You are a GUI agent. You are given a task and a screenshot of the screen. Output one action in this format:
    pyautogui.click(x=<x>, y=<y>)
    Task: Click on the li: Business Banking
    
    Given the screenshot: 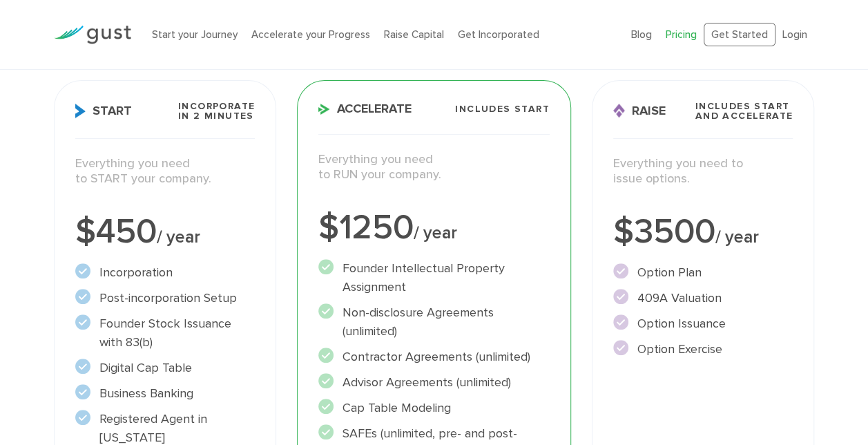 What is the action you would take?
    pyautogui.click(x=165, y=393)
    